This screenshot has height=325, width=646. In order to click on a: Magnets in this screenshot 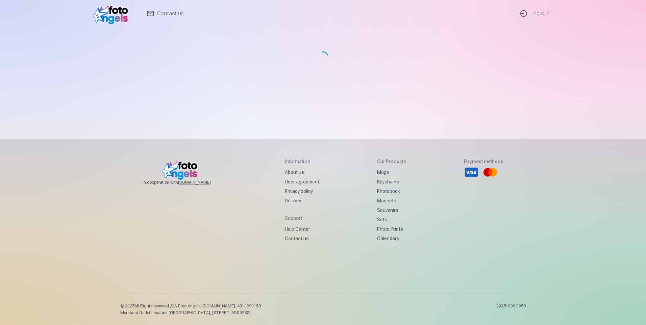, I will do `click(392, 201)`.